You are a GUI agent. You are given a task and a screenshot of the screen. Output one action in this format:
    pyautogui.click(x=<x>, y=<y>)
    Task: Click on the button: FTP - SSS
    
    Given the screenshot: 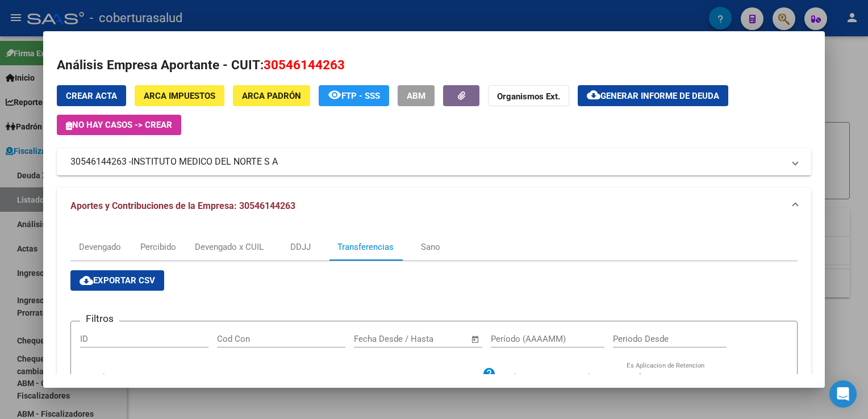 What is the action you would take?
    pyautogui.click(x=354, y=95)
    